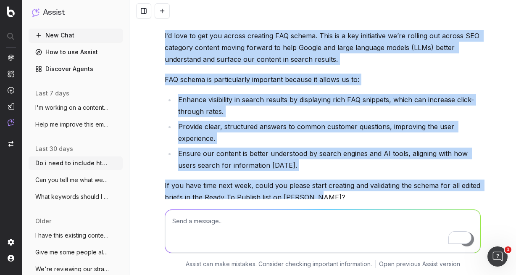 The width and height of the screenshot is (516, 275). I want to click on h1: Assist, so click(54, 13).